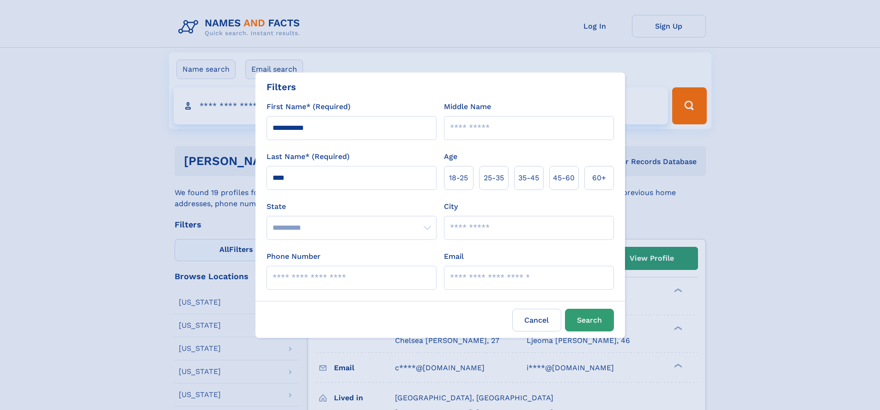 Image resolution: width=880 pixels, height=410 pixels. I want to click on span: 45‑60, so click(563, 178).